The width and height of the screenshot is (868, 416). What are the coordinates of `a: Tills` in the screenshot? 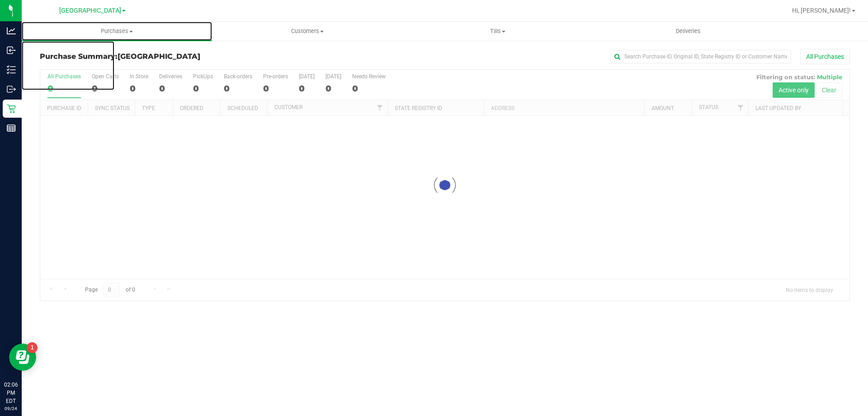 It's located at (498, 31).